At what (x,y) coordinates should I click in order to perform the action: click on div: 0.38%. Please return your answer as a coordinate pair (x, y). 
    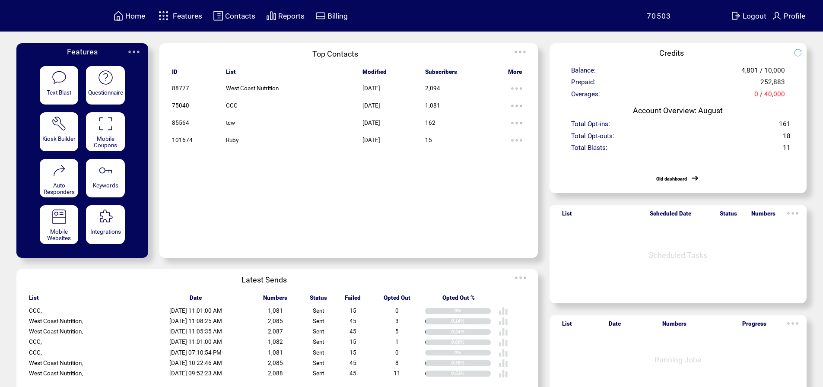
    Looking at the image, I should click on (470, 363).